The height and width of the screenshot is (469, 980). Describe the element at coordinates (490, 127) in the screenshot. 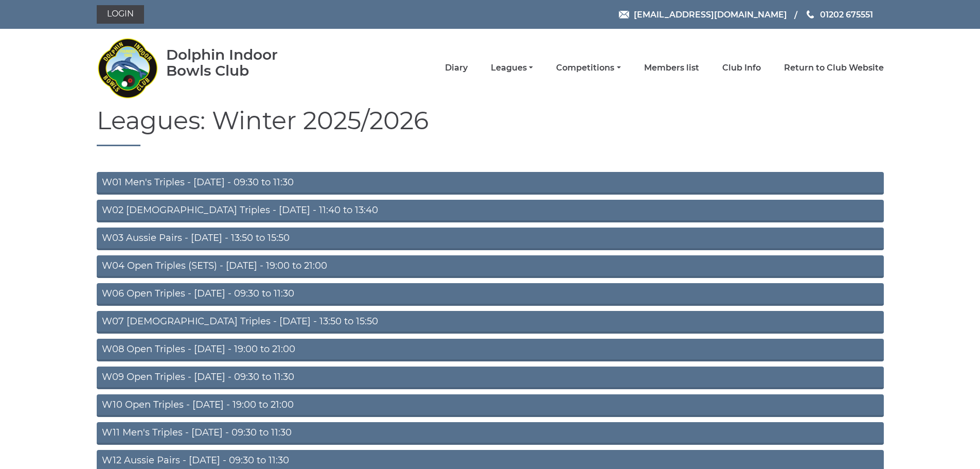

I see `h1: Leagues: Winter 2025/2026` at that location.